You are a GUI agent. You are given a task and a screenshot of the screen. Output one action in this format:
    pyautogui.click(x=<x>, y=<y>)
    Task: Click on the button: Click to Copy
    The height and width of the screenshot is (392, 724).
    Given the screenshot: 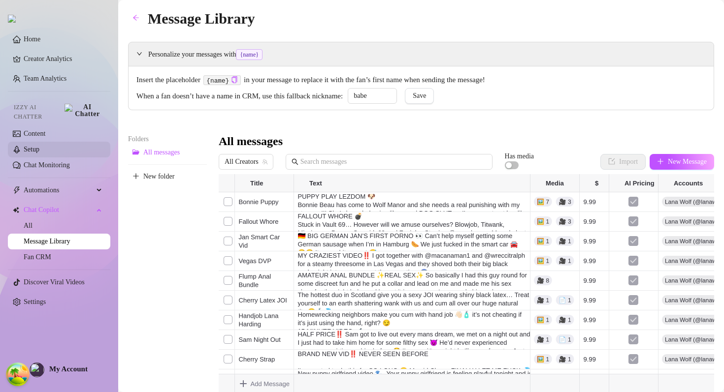 What is the action you would take?
    pyautogui.click(x=234, y=80)
    